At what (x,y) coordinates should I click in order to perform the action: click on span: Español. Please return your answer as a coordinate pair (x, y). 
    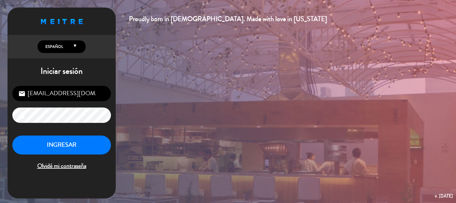
    Looking at the image, I should click on (54, 47).